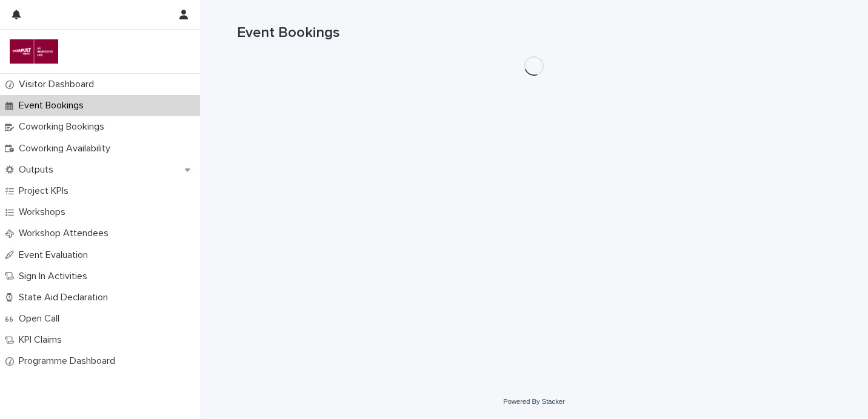 The image size is (868, 419). I want to click on p: State Aid Declaration, so click(65, 297).